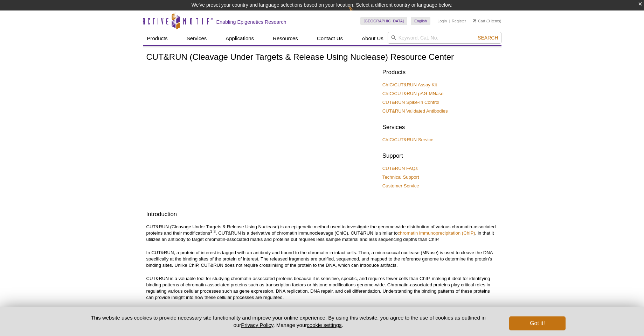 The height and width of the screenshot is (336, 644). Describe the element at coordinates (322, 57) in the screenshot. I see `h1: CUT&RUN (Cleavage Under Targets & Release Using Nuclease) Resource Center` at that location.